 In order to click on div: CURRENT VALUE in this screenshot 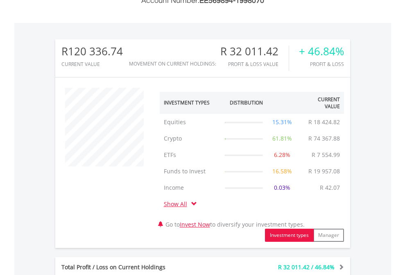, I will do `click(92, 64)`.